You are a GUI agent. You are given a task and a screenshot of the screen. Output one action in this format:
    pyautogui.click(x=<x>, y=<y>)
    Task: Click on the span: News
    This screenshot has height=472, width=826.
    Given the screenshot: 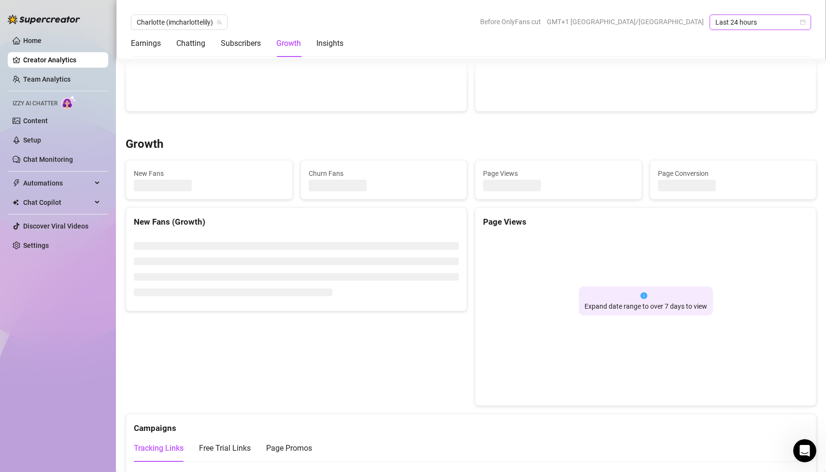 What is the action you would take?
    pyautogui.click(x=169, y=329)
    